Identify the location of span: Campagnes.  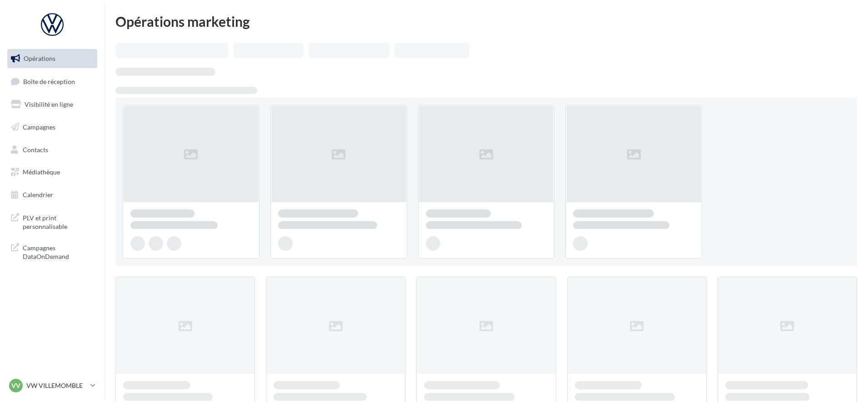
(39, 126).